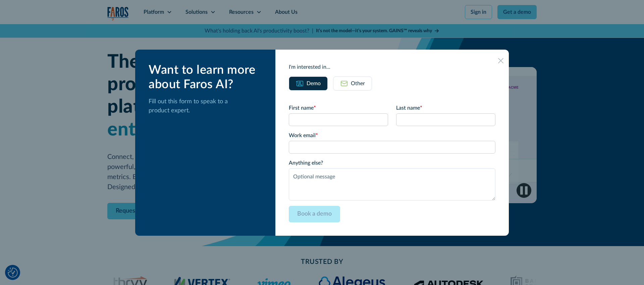 The image size is (644, 285). I want to click on div: Other, so click(358, 84).